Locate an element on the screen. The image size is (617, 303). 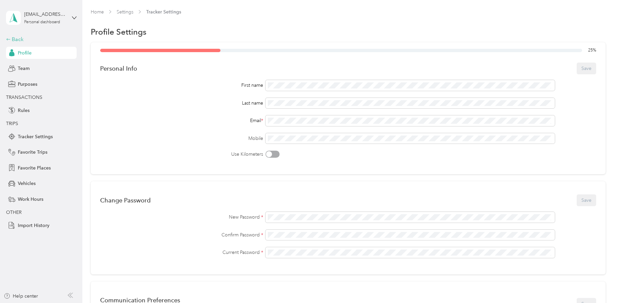
span: Work Hours is located at coordinates (31, 199).